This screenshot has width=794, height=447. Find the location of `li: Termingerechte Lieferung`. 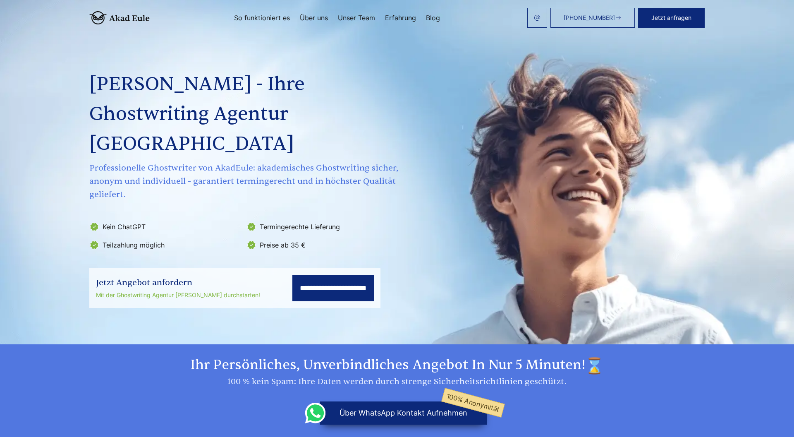

li: Termingerechte Lieferung is located at coordinates (323, 227).